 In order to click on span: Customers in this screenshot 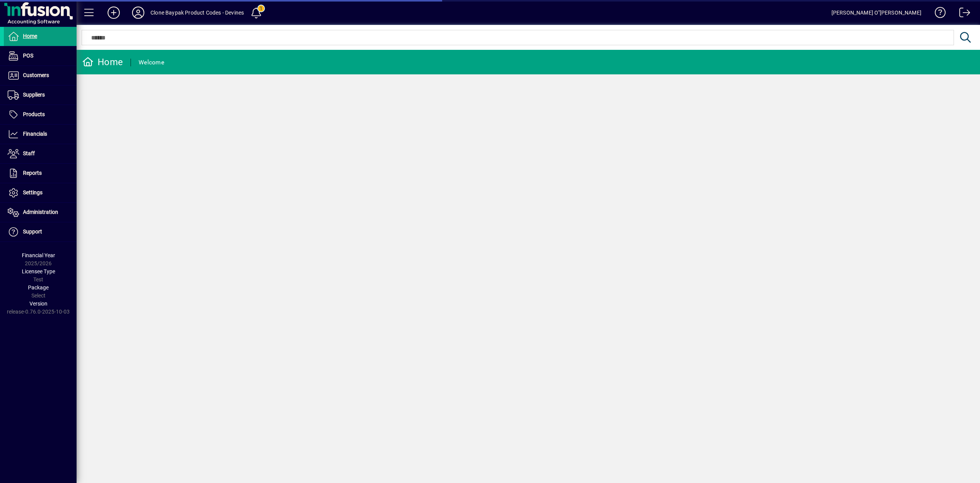, I will do `click(36, 75)`.